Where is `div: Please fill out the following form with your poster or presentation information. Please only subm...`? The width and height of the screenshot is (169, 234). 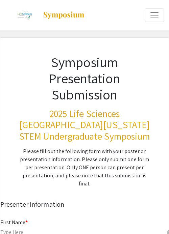 div: Please fill out the following form with your poster or presentation information. Please only subm... is located at coordinates (84, 168).